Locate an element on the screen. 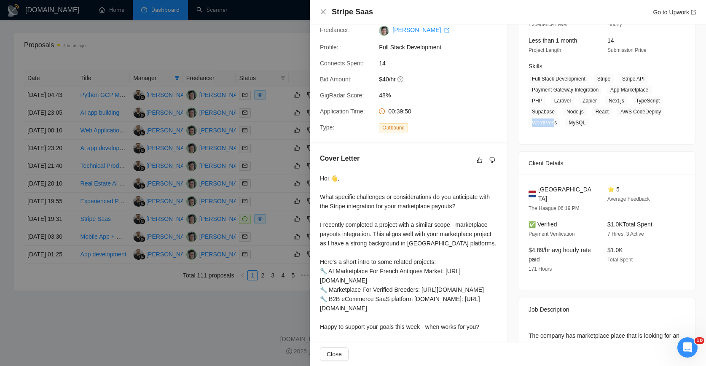 This screenshot has width=706, height=366. span: PHP is located at coordinates (537, 101).